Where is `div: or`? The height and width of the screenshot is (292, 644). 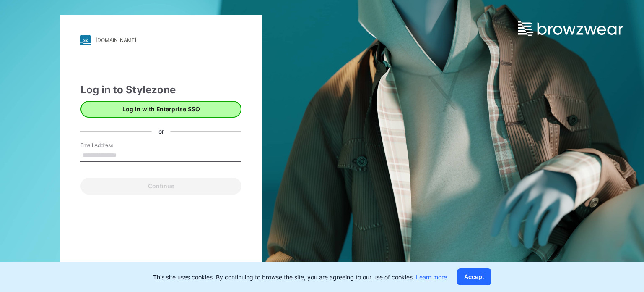
div: or is located at coordinates (161, 131).